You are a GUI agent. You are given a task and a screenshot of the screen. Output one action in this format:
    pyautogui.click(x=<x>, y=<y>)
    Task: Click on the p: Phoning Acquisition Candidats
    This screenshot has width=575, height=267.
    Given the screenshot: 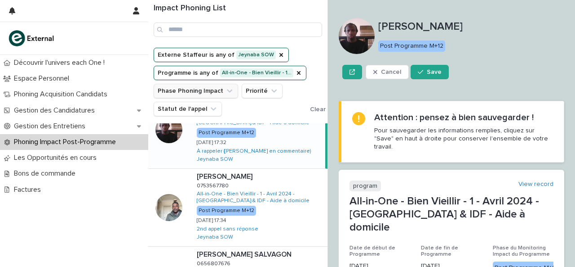 What is the action you would take?
    pyautogui.click(x=62, y=94)
    